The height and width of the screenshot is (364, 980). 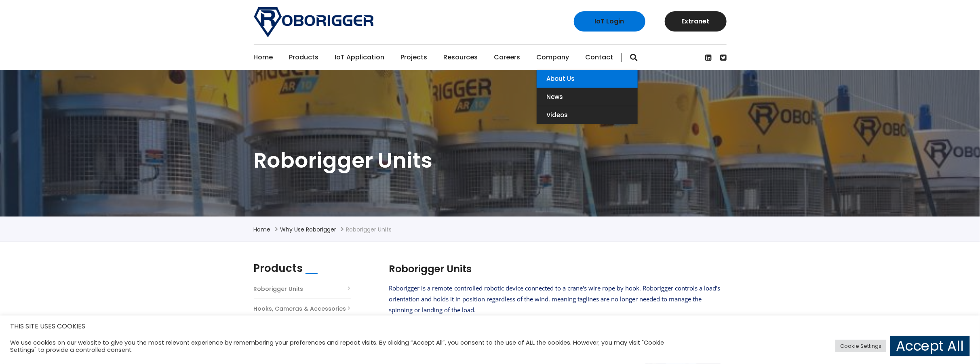 I want to click on a: News, so click(x=588, y=97).